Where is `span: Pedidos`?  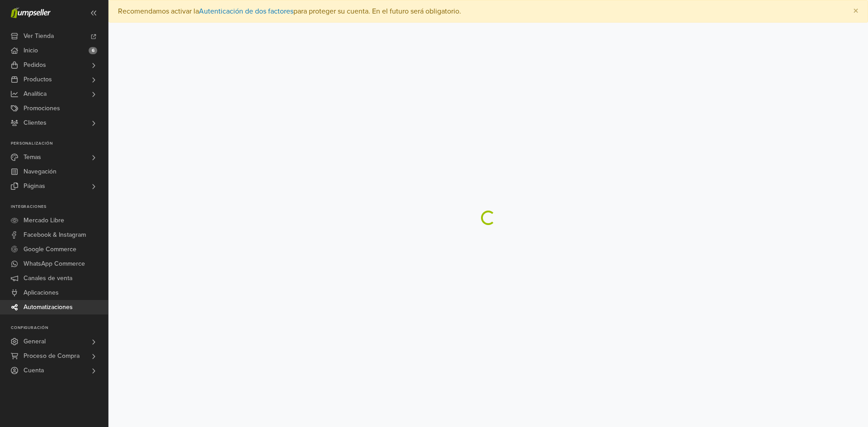
span: Pedidos is located at coordinates (35, 65).